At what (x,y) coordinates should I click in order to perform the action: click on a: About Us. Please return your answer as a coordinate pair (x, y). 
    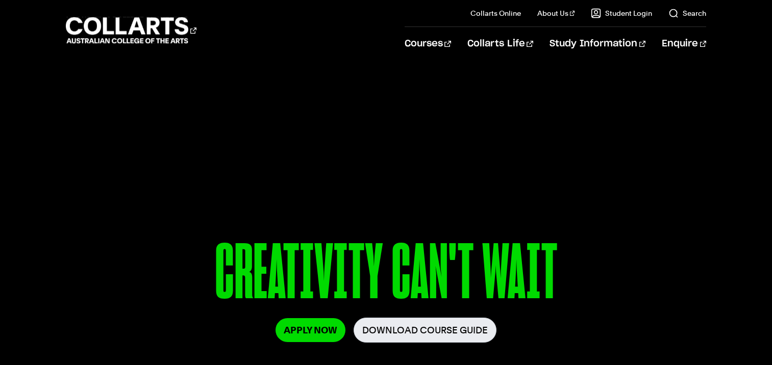
    Looking at the image, I should click on (556, 13).